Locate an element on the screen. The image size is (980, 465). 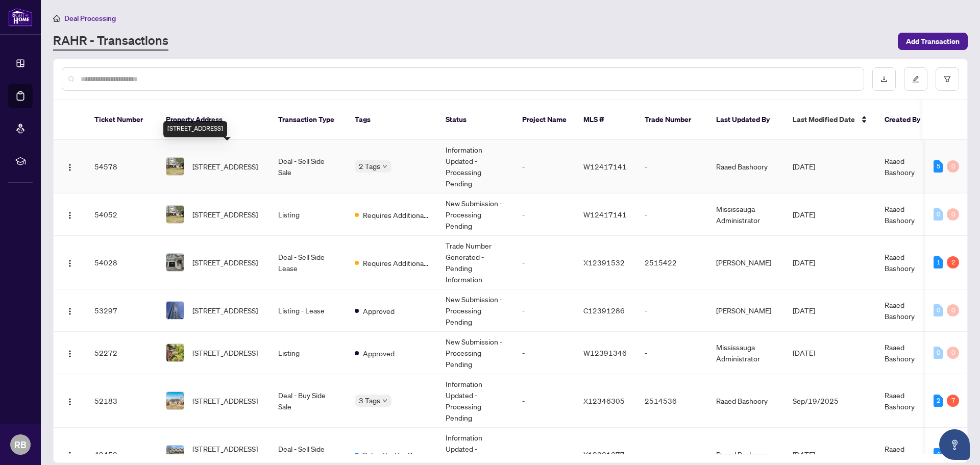
span: RB is located at coordinates (20, 445).